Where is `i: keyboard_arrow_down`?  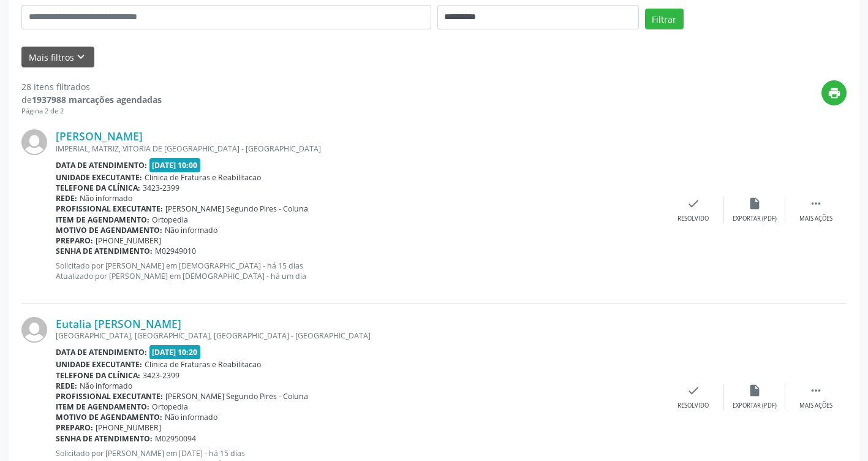
i: keyboard_arrow_down is located at coordinates (81, 57).